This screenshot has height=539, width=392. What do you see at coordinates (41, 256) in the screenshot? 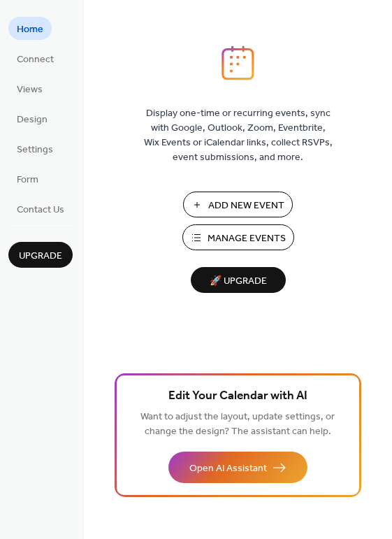
I see `span: Upgrade` at bounding box center [41, 256].